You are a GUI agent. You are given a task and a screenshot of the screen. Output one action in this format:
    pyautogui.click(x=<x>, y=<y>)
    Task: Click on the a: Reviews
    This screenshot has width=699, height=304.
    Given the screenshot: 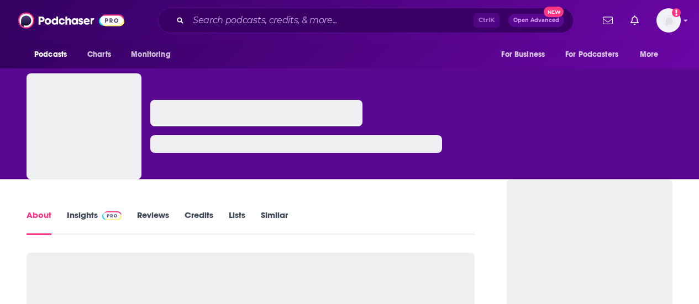 What is the action you would take?
    pyautogui.click(x=153, y=223)
    